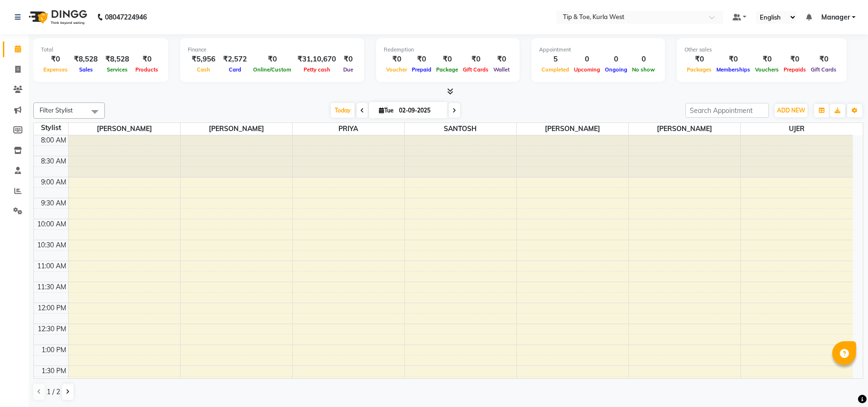 The height and width of the screenshot is (407, 868). I want to click on span: Completed, so click(555, 70).